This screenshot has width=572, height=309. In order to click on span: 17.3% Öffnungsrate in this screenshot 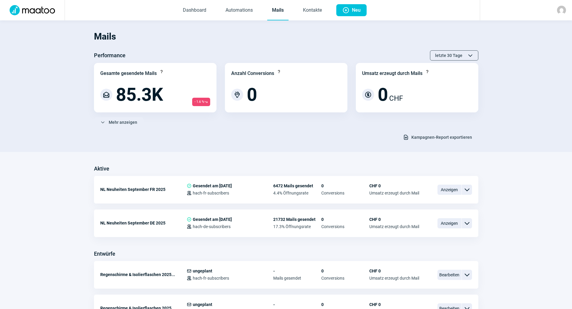, I will do `click(297, 227)`.